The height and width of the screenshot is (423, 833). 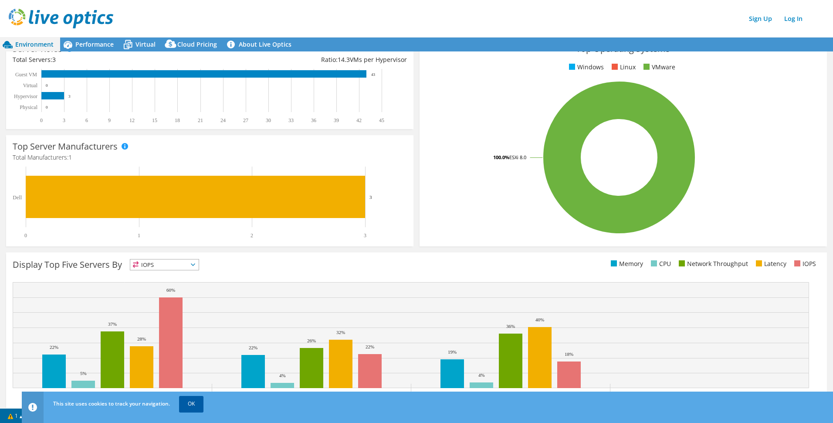 What do you see at coordinates (713, 264) in the screenshot?
I see `li: Network Throughput` at bounding box center [713, 264].